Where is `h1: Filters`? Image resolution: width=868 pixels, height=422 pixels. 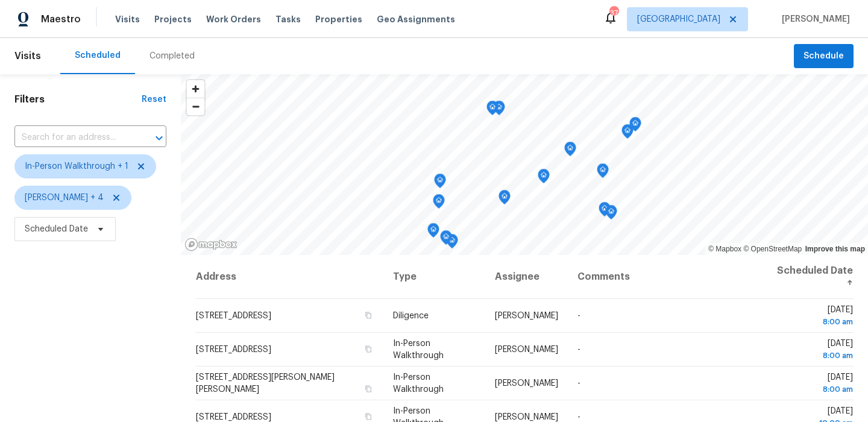 h1: Filters is located at coordinates (77, 99).